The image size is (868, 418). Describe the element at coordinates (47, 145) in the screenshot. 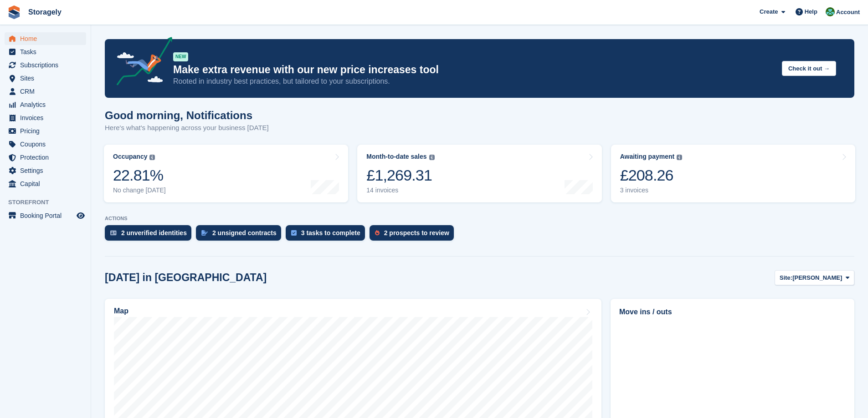

I see `span: Coupons` at that location.